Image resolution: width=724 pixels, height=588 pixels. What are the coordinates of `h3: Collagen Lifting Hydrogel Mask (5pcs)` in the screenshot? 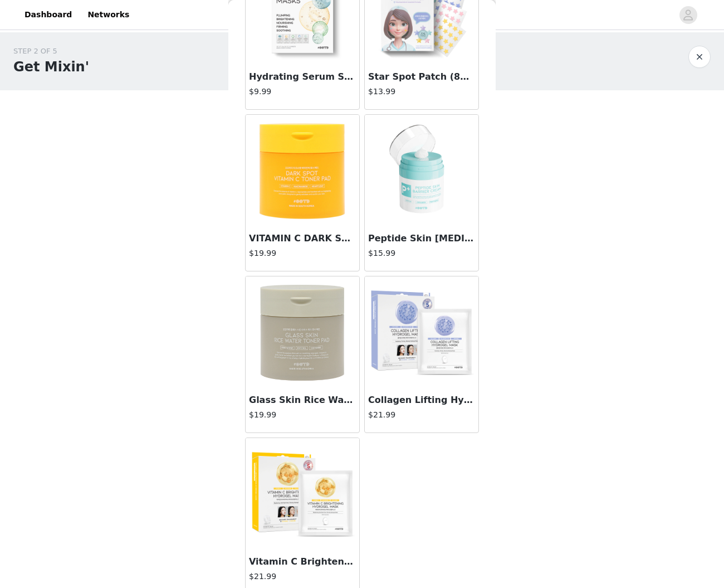 It's located at (422, 400).